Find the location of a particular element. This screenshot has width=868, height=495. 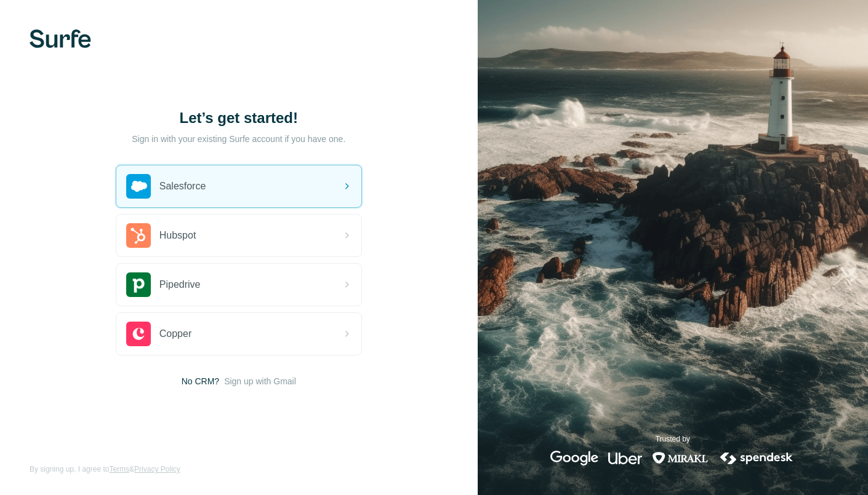

span: No CRM? is located at coordinates (200, 381).